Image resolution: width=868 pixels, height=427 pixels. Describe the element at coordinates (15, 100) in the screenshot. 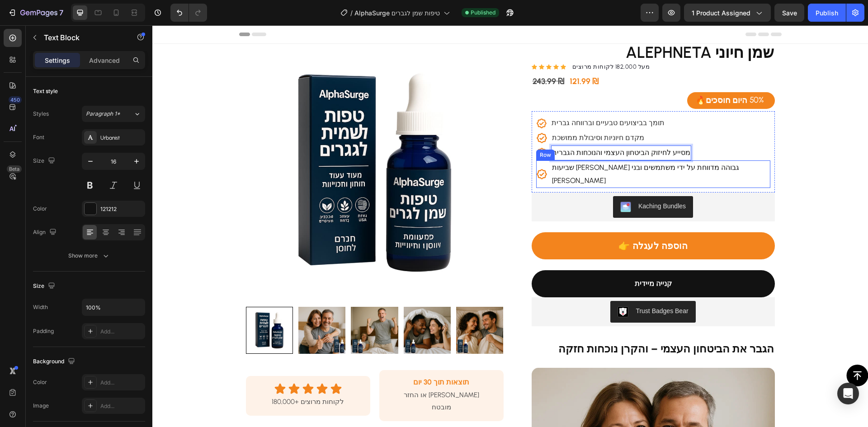

I see `div: 450` at that location.